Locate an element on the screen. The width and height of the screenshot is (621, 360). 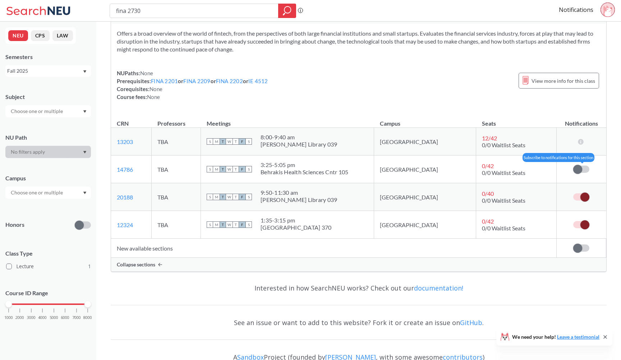
div: Fall 2025 is located at coordinates (45, 71).